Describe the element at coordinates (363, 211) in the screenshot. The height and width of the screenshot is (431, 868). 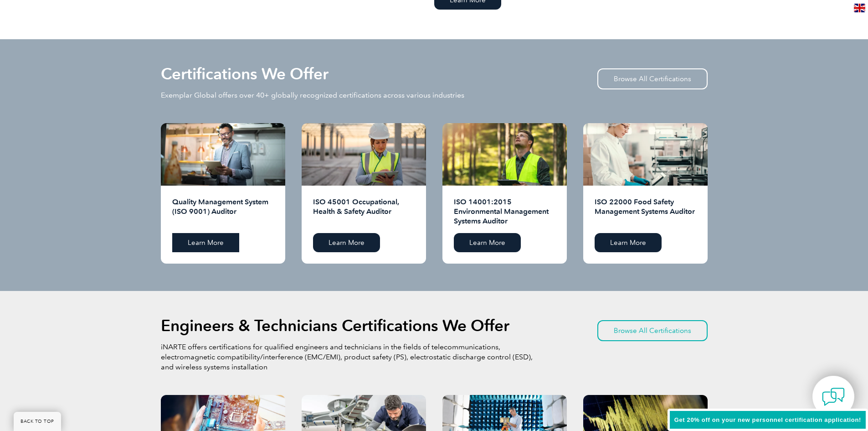
I see `h2: ISO 45001 Occupational, Health & Safety Auditor` at that location.